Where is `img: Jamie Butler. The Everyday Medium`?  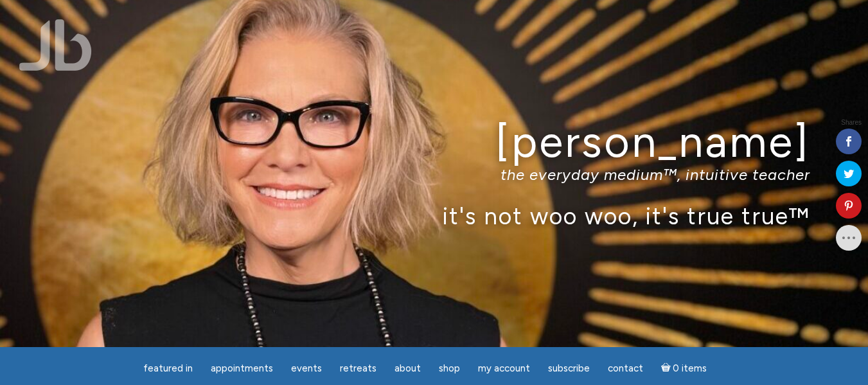
img: Jamie Butler. The Everyday Medium is located at coordinates (55, 45).